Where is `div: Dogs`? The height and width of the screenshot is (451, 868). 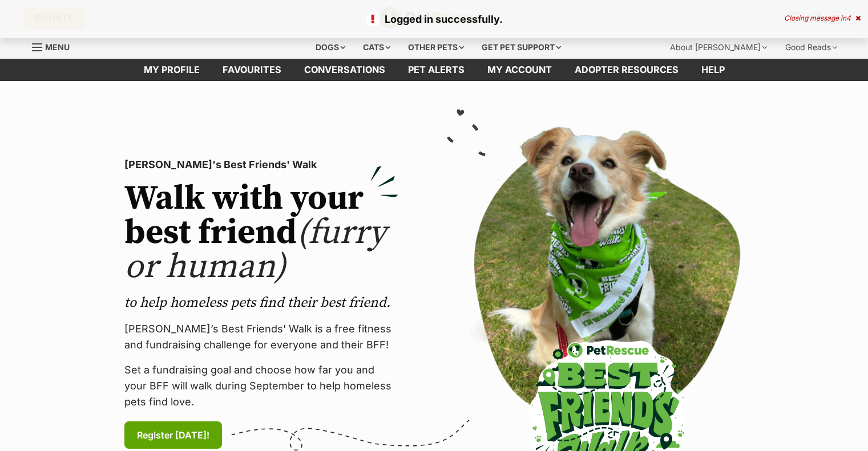
div: Dogs is located at coordinates (330, 48).